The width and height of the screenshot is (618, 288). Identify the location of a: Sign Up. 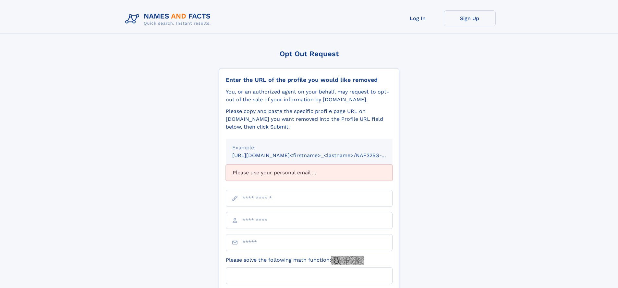
(470, 18).